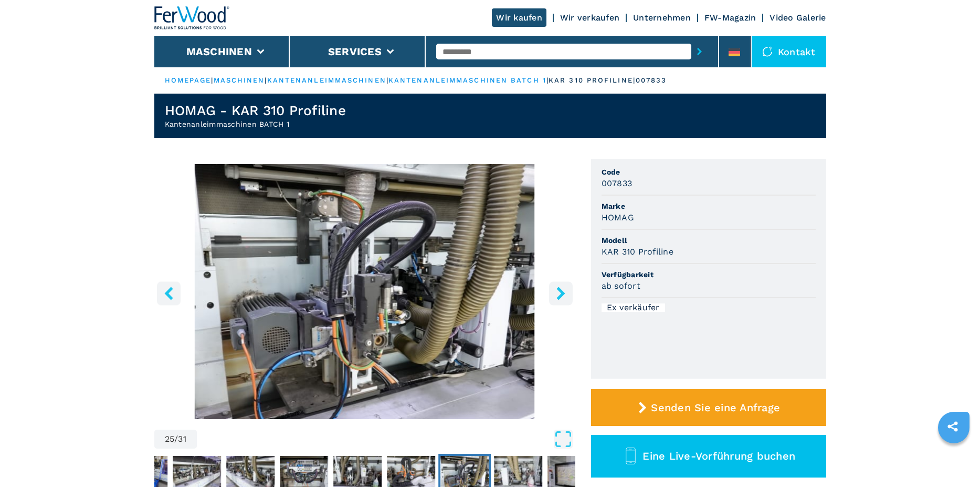 The width and height of the screenshot is (980, 487). I want to click on button: submit-button, so click(699, 51).